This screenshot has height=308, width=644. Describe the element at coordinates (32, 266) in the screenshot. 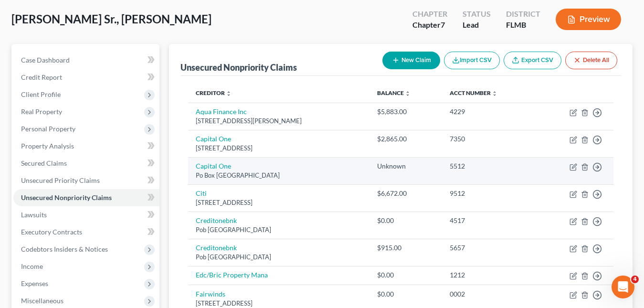

I see `span: Income` at that location.